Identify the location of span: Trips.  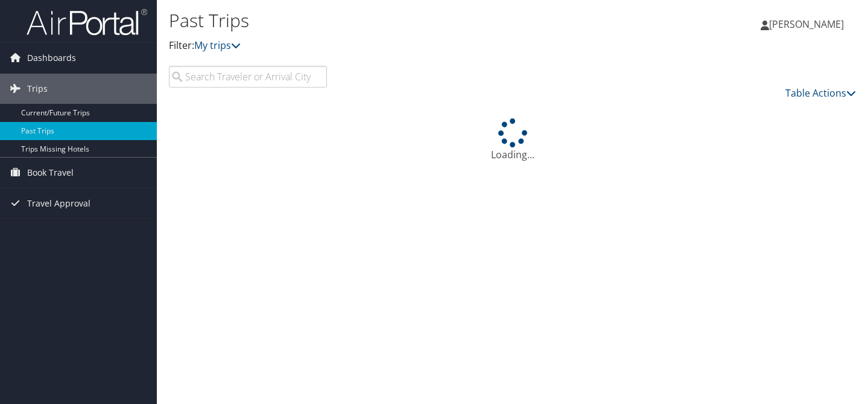
(37, 88).